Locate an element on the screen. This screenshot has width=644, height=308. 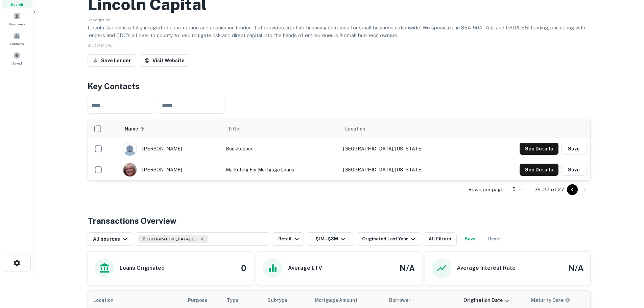
div: Saved is located at coordinates (17, 58).